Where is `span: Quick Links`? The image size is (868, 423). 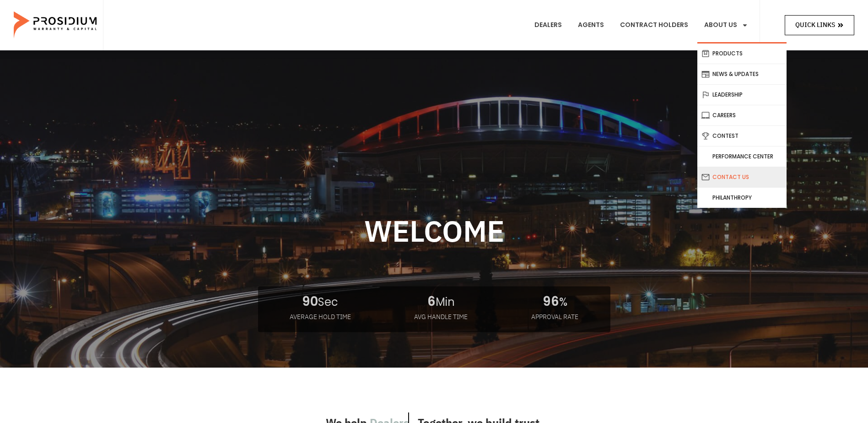 span: Quick Links is located at coordinates (815, 25).